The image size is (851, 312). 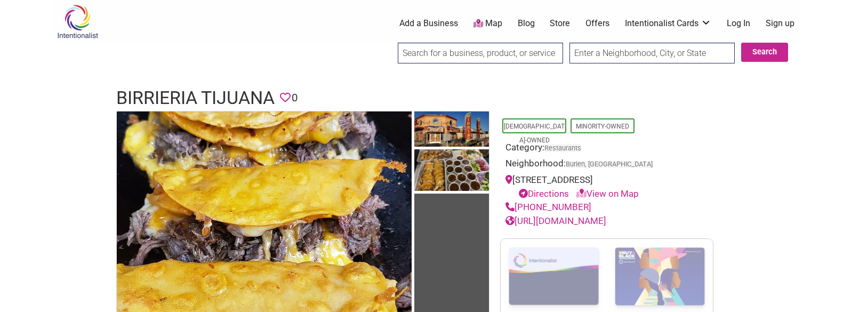 I want to click on a: Store, so click(x=560, y=23).